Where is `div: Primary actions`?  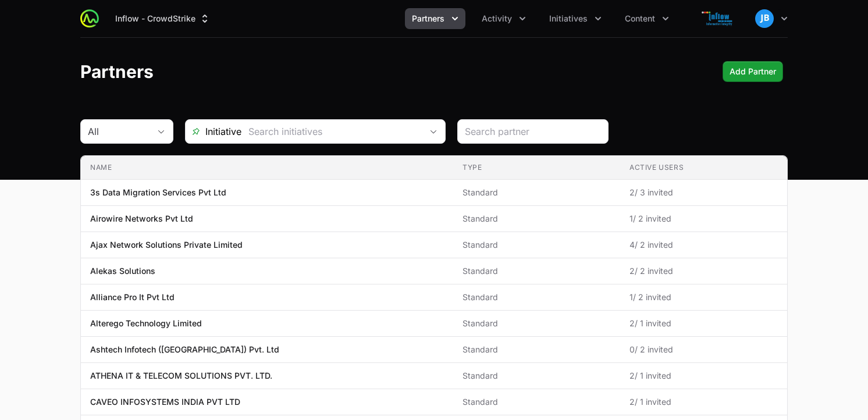
div: Primary actions is located at coordinates (753, 71).